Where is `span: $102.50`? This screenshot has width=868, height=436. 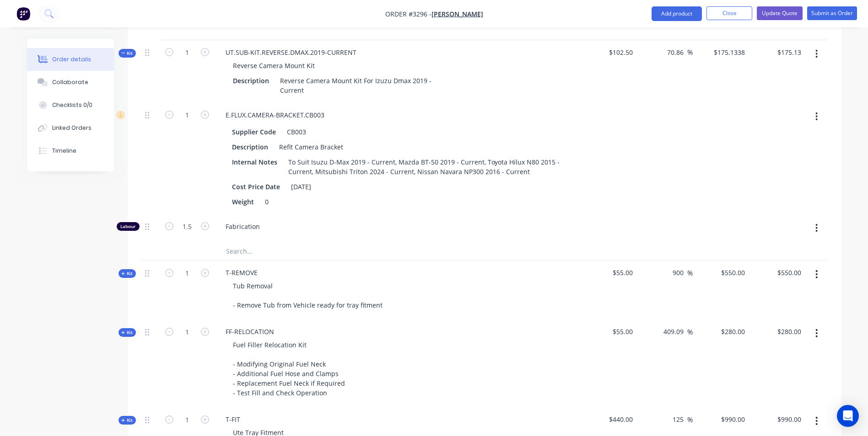 span: $102.50 is located at coordinates (609, 52).